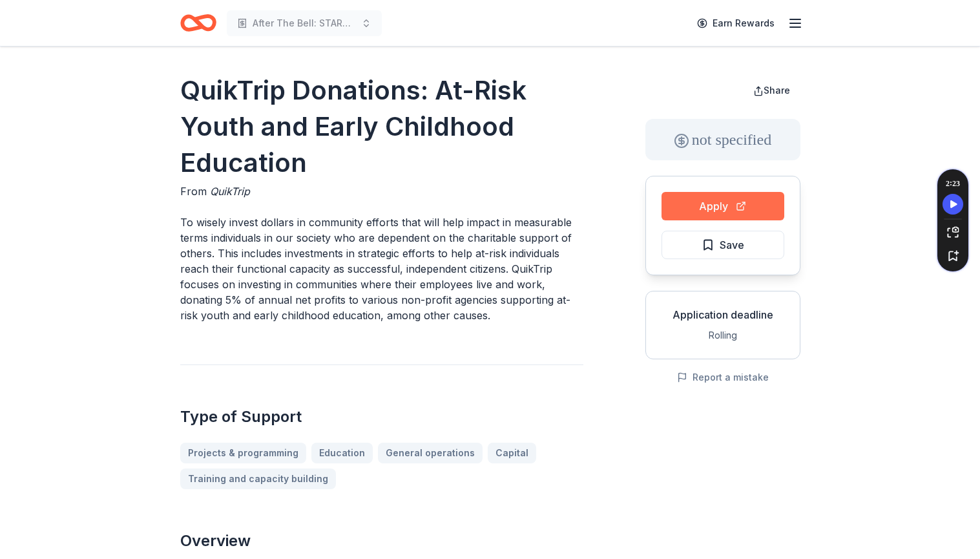 The image size is (980, 559). What do you see at coordinates (512, 453) in the screenshot?
I see `a: Capital` at bounding box center [512, 453].